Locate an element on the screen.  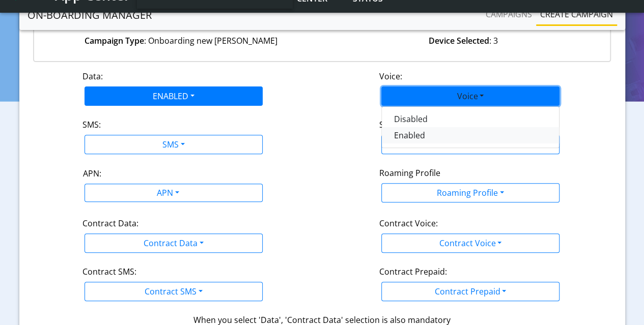
button: Contract Prepaid is located at coordinates (470, 292).